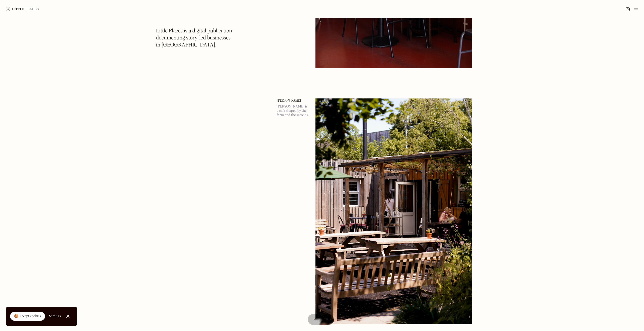 This screenshot has height=331, width=644. What do you see at coordinates (28, 316) in the screenshot?
I see `div: 🍪 Accept cookies` at bounding box center [28, 316].